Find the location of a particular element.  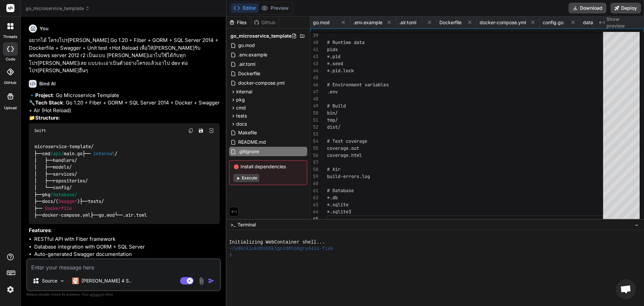

div: 44 is located at coordinates (314, 71).